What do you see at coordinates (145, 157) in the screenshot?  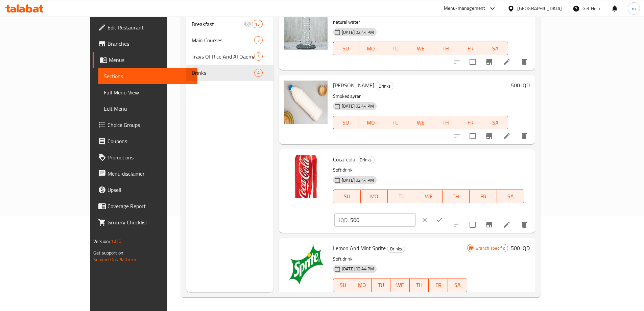 I see `a: Promotions` at bounding box center [145, 157].